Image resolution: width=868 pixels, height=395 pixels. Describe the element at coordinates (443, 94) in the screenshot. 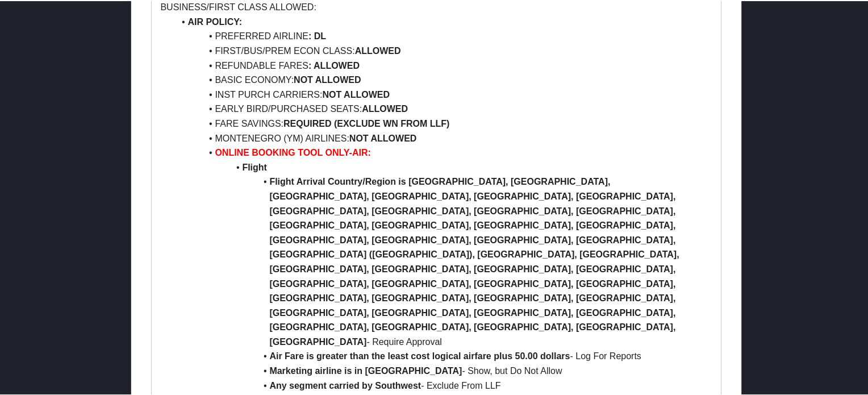

I see `li: INST PURCH CARRIERS:` at that location.